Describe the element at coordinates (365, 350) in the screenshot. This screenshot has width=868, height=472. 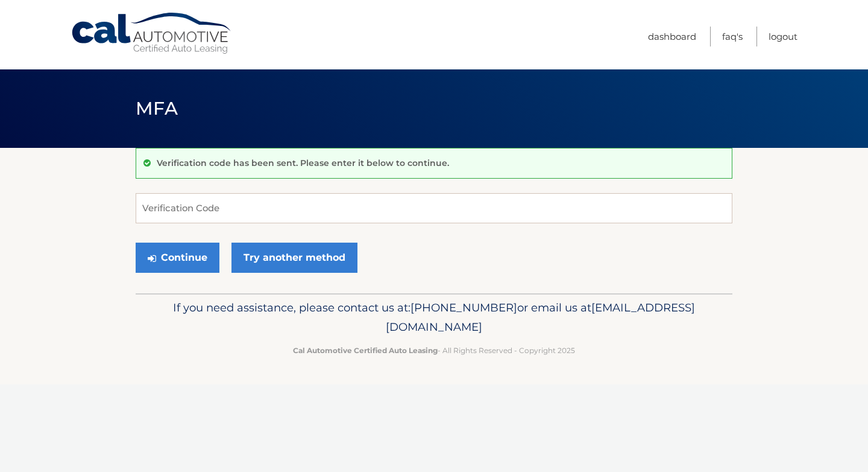
I see `strong: Cal Automotive Certified Auto Leasing` at that location.